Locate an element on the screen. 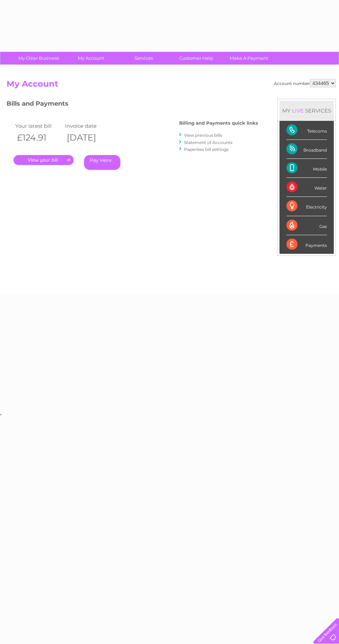 The image size is (339, 644). a: Customer Help is located at coordinates (196, 58).